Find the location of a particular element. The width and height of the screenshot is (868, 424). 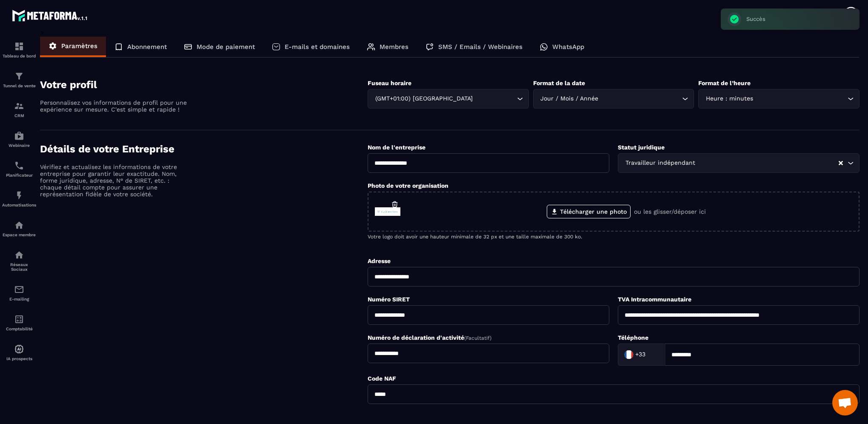

p: Planificateur is located at coordinates (19, 175).